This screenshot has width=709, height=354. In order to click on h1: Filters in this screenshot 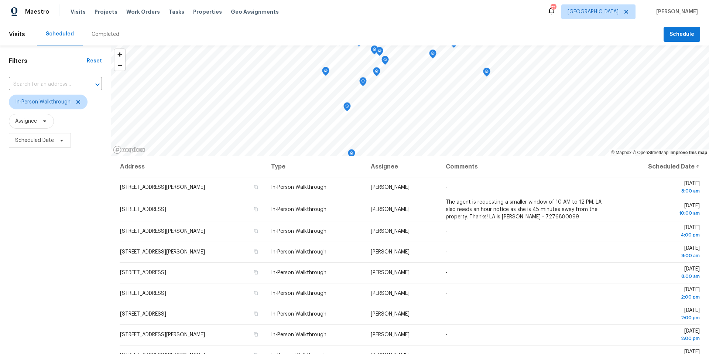, I will do `click(48, 61)`.